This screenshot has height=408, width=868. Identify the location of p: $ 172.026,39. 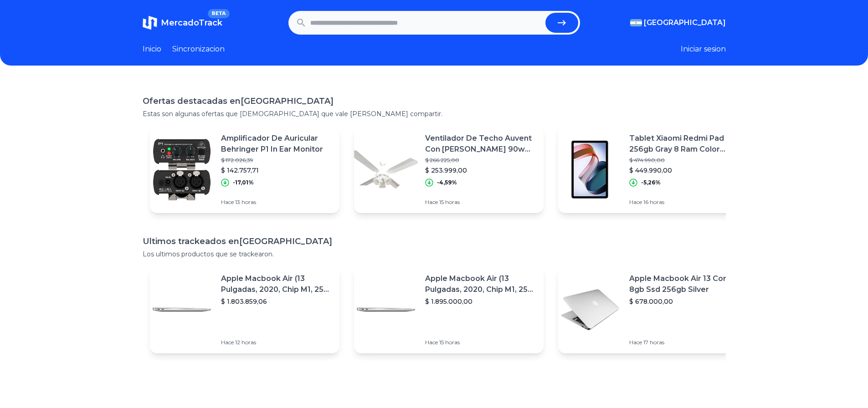
(277, 160).